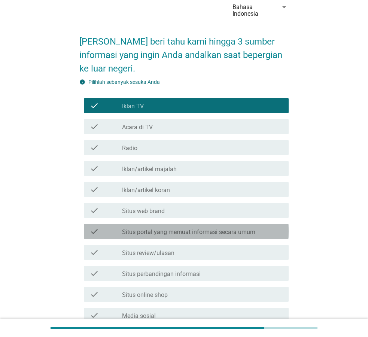 The image size is (368, 337). What do you see at coordinates (137, 127) in the screenshot?
I see `label: Acara di TV` at bounding box center [137, 127].